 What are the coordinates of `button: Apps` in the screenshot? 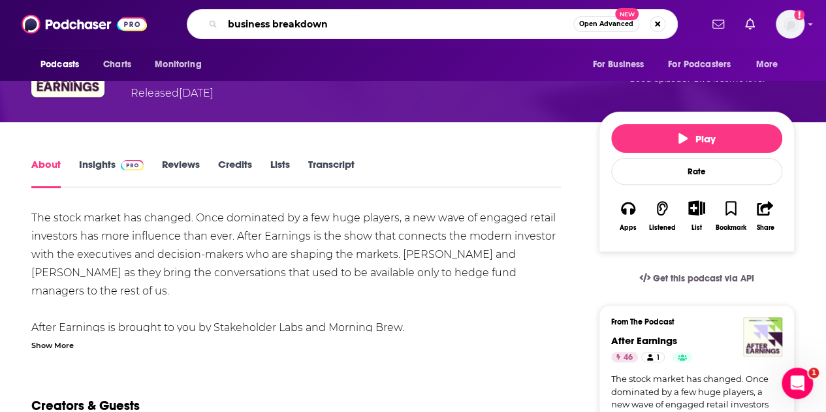 It's located at (628, 215).